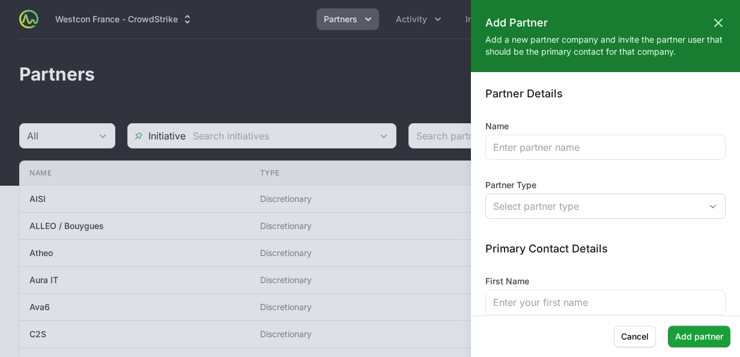 This screenshot has height=357, width=740. I want to click on p: Add a new partner company and invite the partner user that should be the primary contact for that..., so click(606, 46).